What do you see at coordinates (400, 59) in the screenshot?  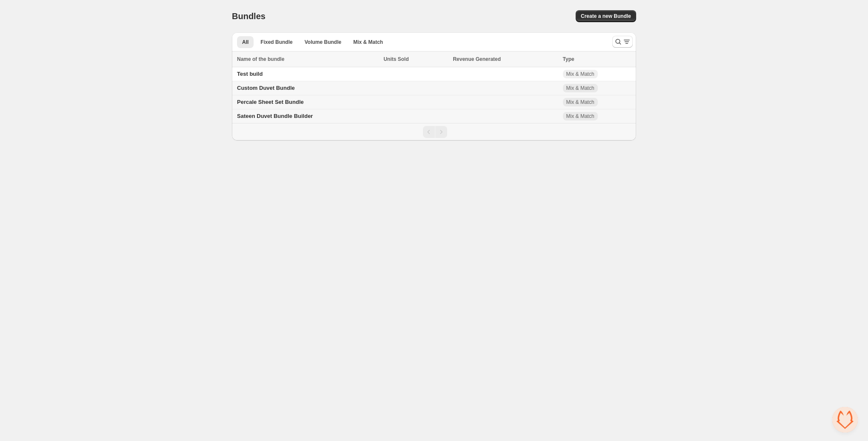 I see `button: Units Sold` at bounding box center [400, 59].